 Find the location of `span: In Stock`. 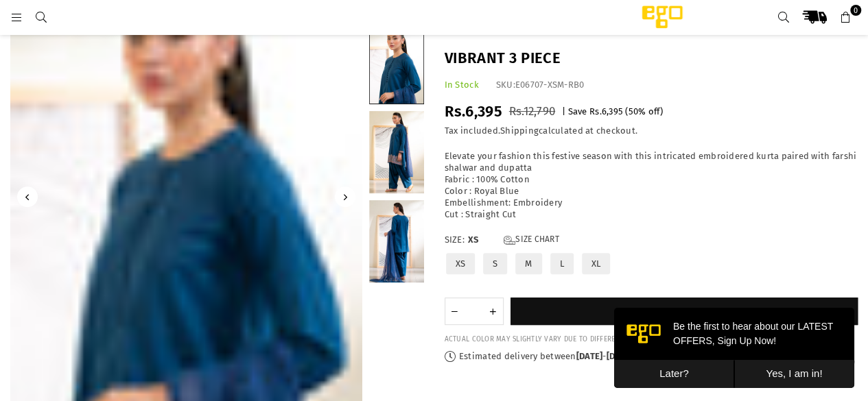

span: In Stock is located at coordinates (462, 84).